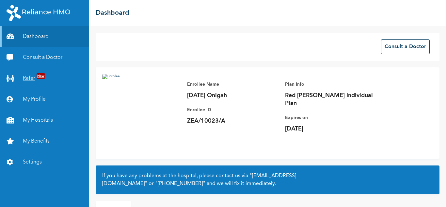 This screenshot has width=446, height=207. Describe the element at coordinates (267, 180) in the screenshot. I see `h2: If you have any problems at the hospital, please contact us via or and we will fix it immediately.` at that location.